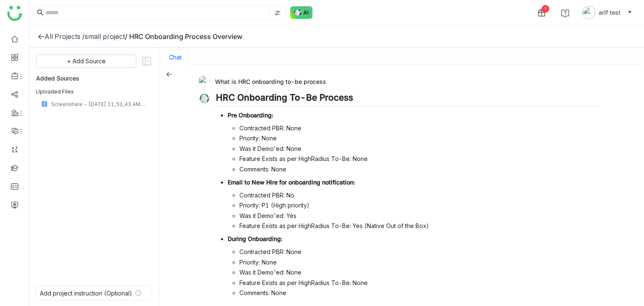 The width and height of the screenshot is (644, 306). What do you see at coordinates (545, 9) in the screenshot?
I see `div: 1` at bounding box center [545, 9].